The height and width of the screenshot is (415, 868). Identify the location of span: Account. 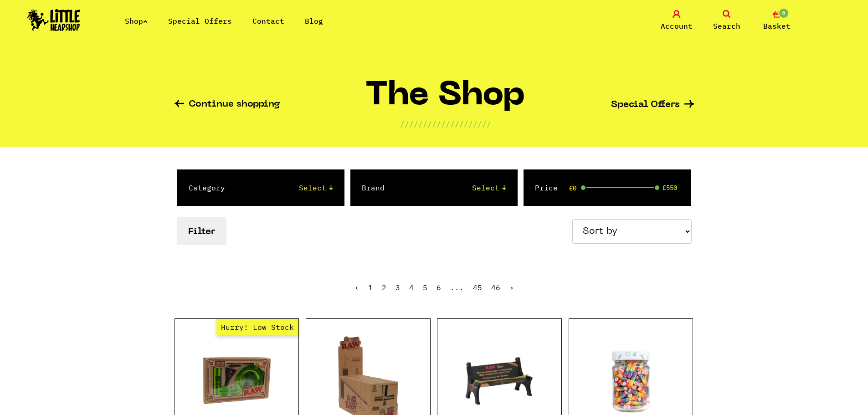
(677, 26).